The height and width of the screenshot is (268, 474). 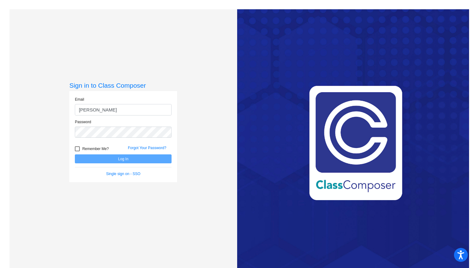 What do you see at coordinates (123, 85) in the screenshot?
I see `h3: Sign in to Class Composer` at bounding box center [123, 85].